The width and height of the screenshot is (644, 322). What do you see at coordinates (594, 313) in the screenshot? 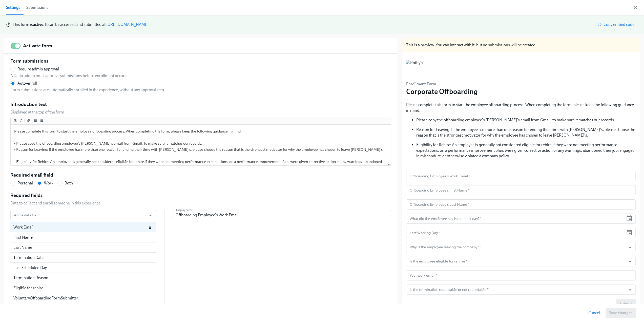
I see `button: Cancel` at bounding box center [594, 313].